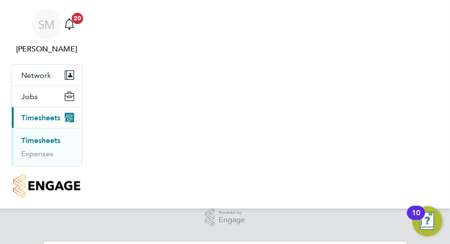 The image size is (450, 244). I want to click on a: Powered byEngage, so click(225, 218).